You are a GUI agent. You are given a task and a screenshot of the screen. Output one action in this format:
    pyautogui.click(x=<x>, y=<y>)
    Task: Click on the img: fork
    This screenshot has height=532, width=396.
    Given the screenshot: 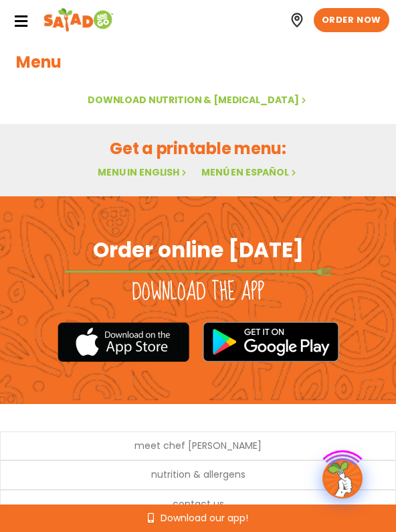 What is the action you would take?
    pyautogui.click(x=198, y=271)
    